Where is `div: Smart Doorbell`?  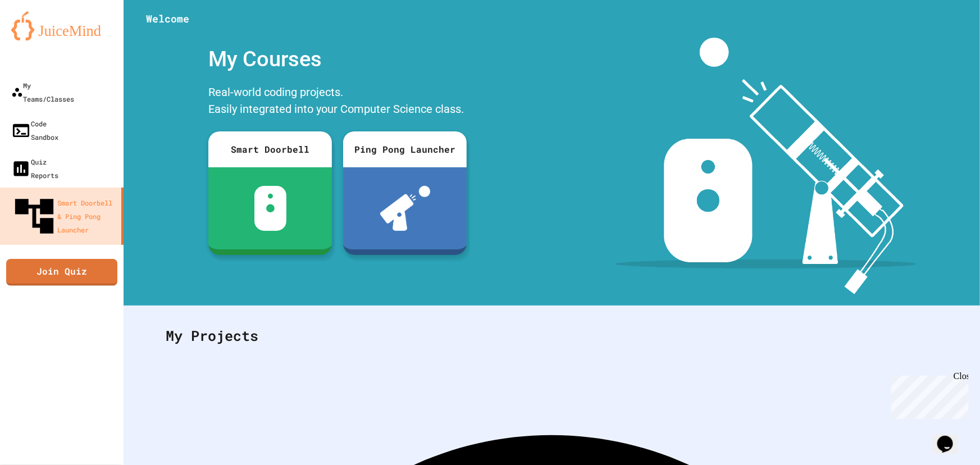
div: Smart Doorbell is located at coordinates (270, 149).